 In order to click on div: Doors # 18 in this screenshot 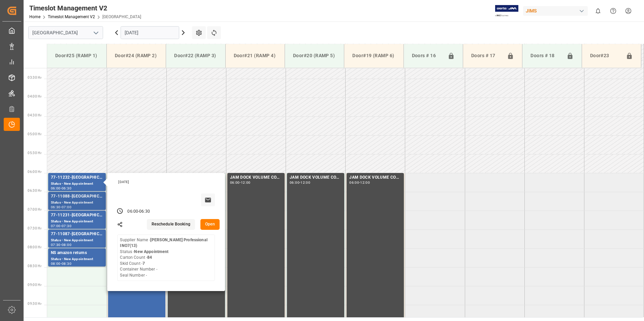, I will do `click(546, 56)`.